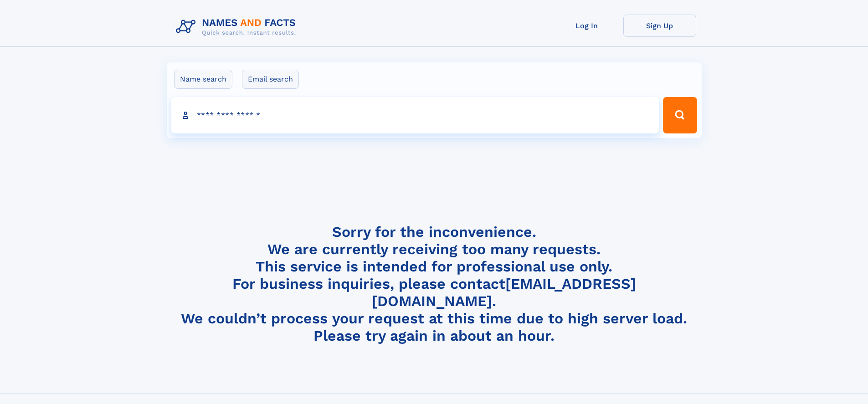  I want to click on img: Logo Names and Facts, so click(238, 27).